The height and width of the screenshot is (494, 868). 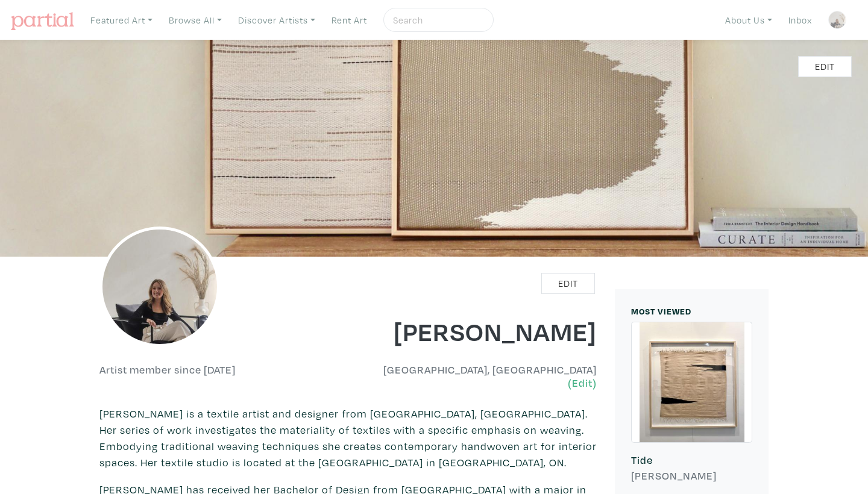 I want to click on a: Inbox, so click(x=800, y=20).